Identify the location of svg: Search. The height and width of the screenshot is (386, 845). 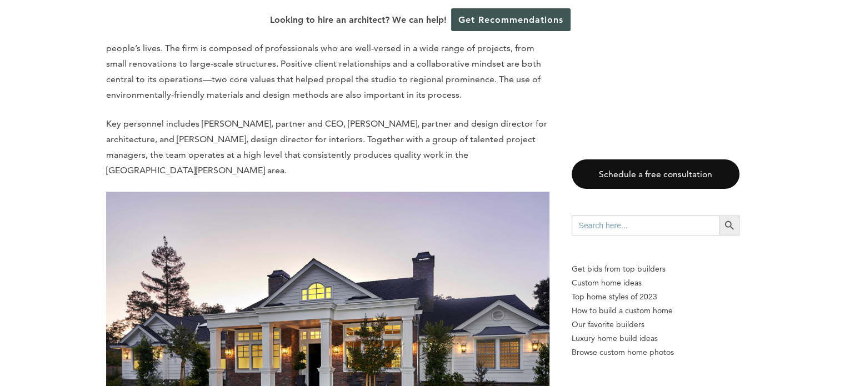
(730, 226).